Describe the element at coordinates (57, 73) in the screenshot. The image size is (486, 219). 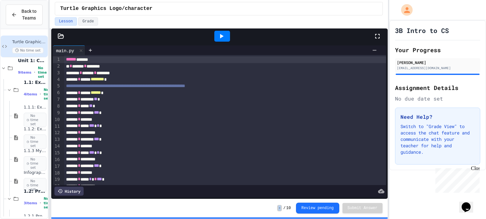
I see `div: 3` at that location.